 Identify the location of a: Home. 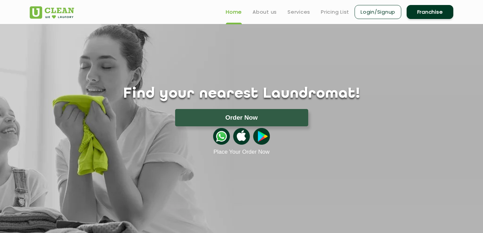
(234, 12).